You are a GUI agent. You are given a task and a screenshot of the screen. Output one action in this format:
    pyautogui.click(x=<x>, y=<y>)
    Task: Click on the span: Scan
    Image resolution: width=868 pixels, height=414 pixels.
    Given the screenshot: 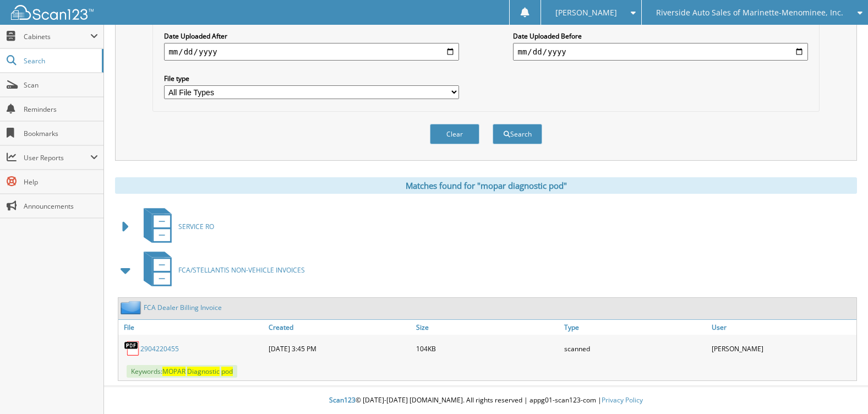 What is the action you would take?
    pyautogui.click(x=60, y=85)
    